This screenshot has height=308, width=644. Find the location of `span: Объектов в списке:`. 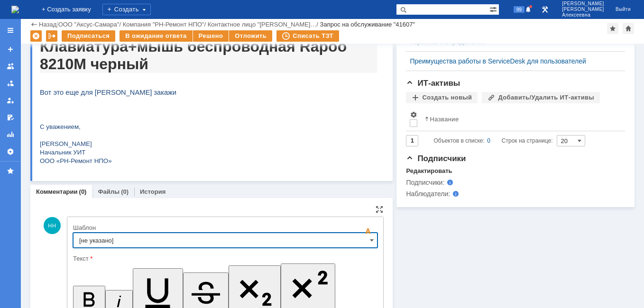

span: Объектов в списке: is located at coordinates (458, 141).